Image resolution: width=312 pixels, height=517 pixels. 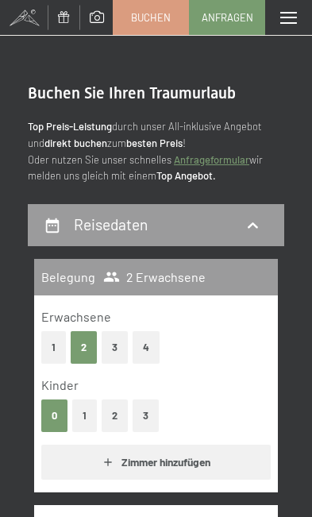 What do you see at coordinates (154, 143) in the screenshot?
I see `strong: besten Preis` at bounding box center [154, 143].